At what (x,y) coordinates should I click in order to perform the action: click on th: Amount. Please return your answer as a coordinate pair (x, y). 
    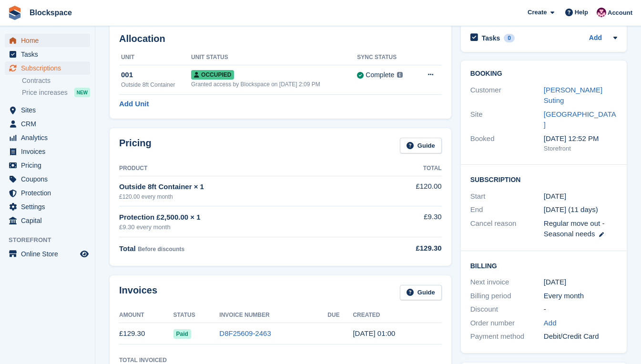
    Looking at the image, I should click on (146, 315).